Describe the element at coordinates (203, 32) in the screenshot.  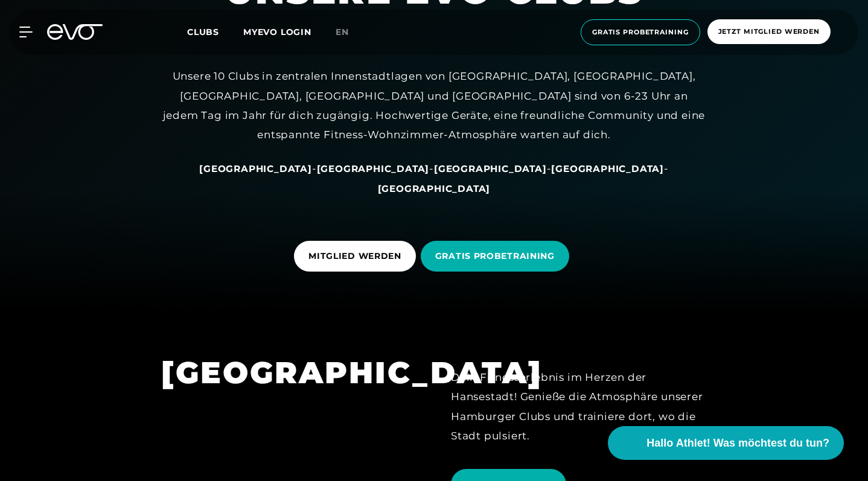
I see `span: Clubs` at that location.